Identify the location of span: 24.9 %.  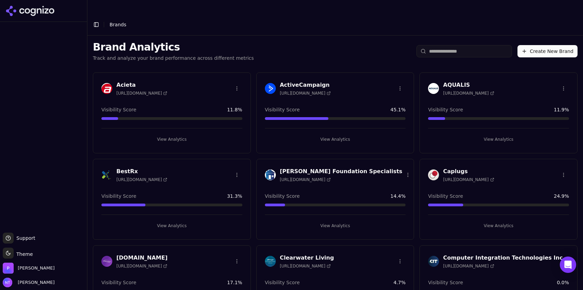
(561, 196).